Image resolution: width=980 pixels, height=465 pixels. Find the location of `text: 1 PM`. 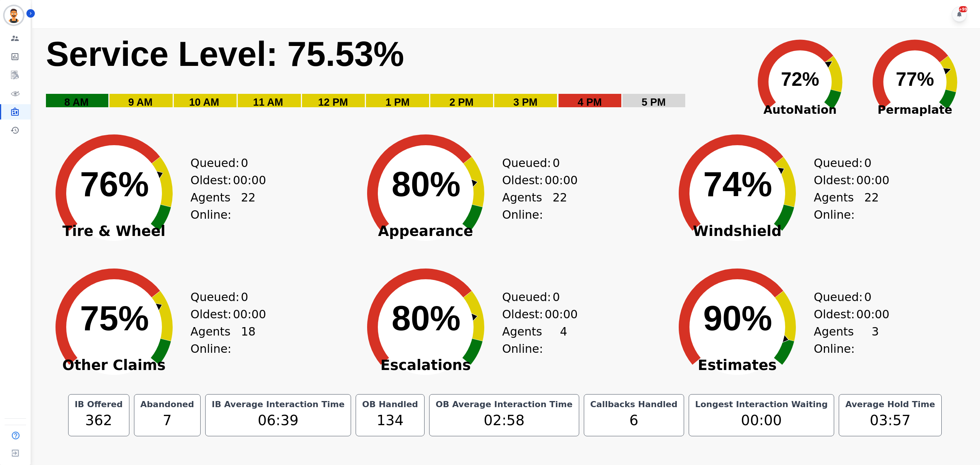

text: 1 PM is located at coordinates (397, 102).